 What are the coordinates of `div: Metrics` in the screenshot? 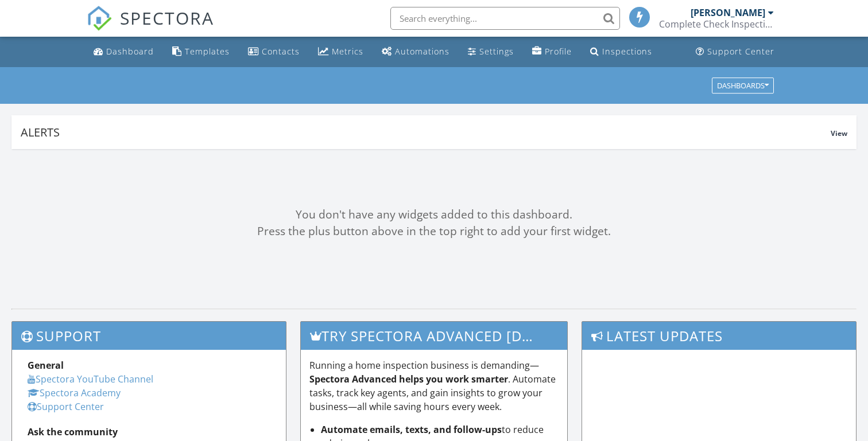 It's located at (347, 51).